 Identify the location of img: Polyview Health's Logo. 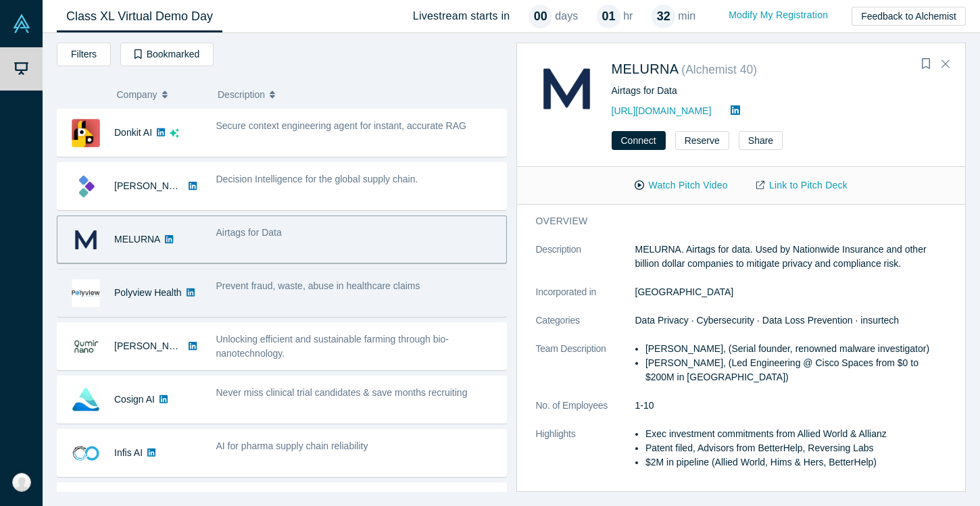
(86, 293).